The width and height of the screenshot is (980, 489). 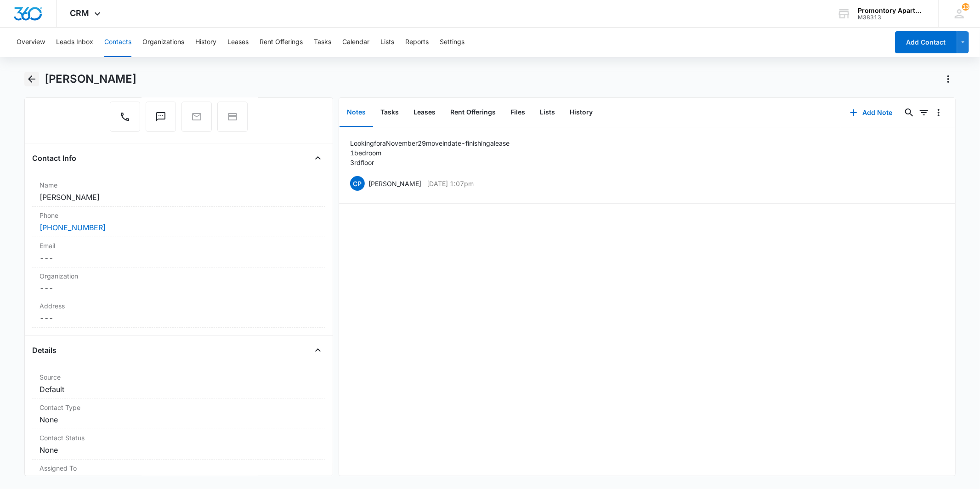 What do you see at coordinates (44, 350) in the screenshot?
I see `h4: Details` at bounding box center [44, 350].